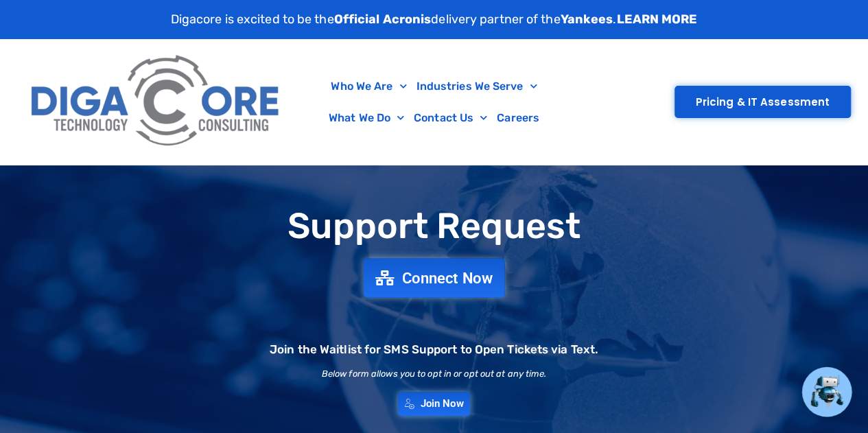 Image resolution: width=868 pixels, height=433 pixels. Describe the element at coordinates (434, 19) in the screenshot. I see `p: Digacore is excited to be the delivery partner of the .` at that location.